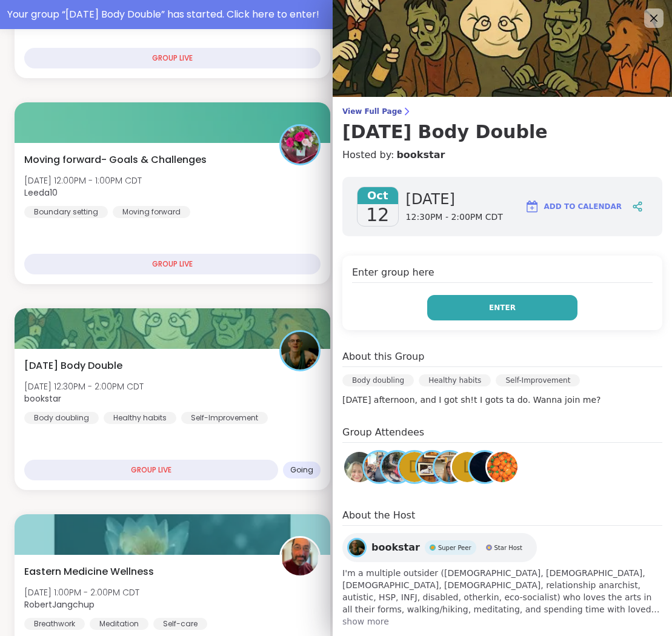 The image size is (672, 636). What do you see at coordinates (378, 196) in the screenshot?
I see `span: Oct` at bounding box center [378, 196].